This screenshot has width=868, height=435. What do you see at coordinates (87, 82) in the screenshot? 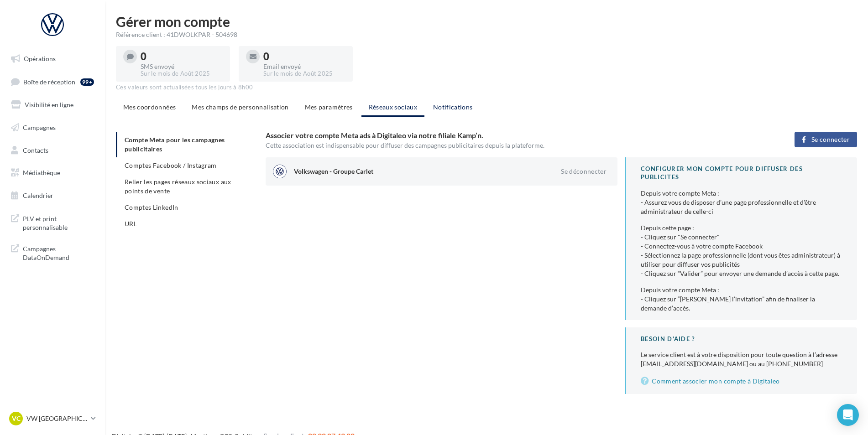
I see `div: 99+` at bounding box center [87, 82].